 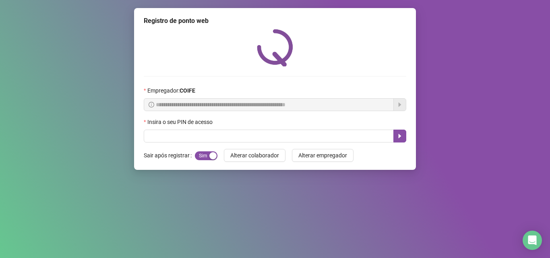 I want to click on strong: COIFE, so click(x=187, y=91).